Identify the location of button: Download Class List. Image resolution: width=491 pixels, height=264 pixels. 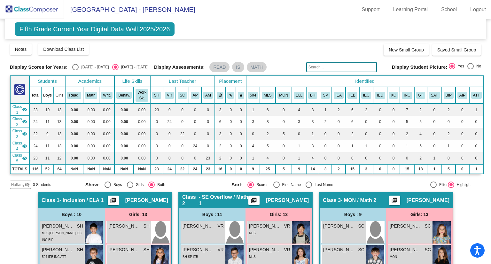
(63, 49).